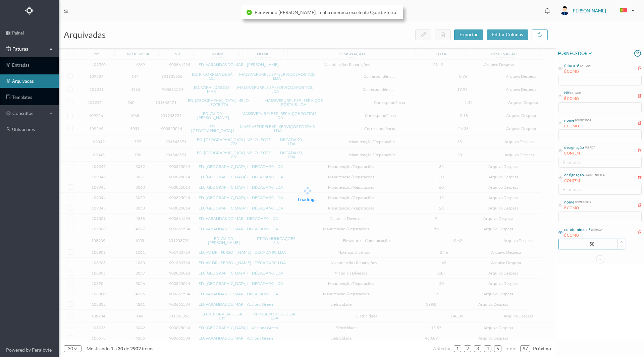 The image size is (644, 357). Describe the element at coordinates (567, 93) in the screenshot. I see `div: Nif` at that location.